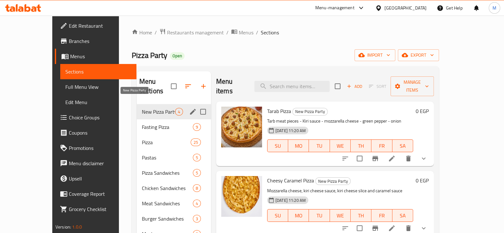 The image size is (504, 233). What do you see at coordinates (166, 142) in the screenshot?
I see `span: Pizza` at bounding box center [166, 142].